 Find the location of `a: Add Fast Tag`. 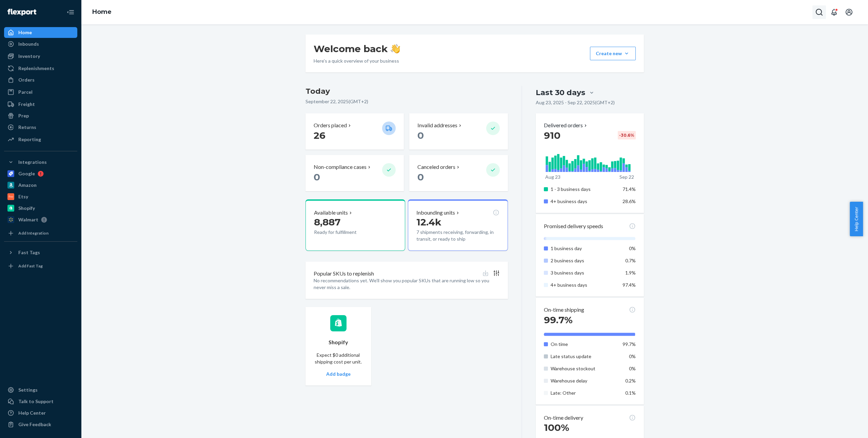

a: Add Fast Tag is located at coordinates (40, 266).